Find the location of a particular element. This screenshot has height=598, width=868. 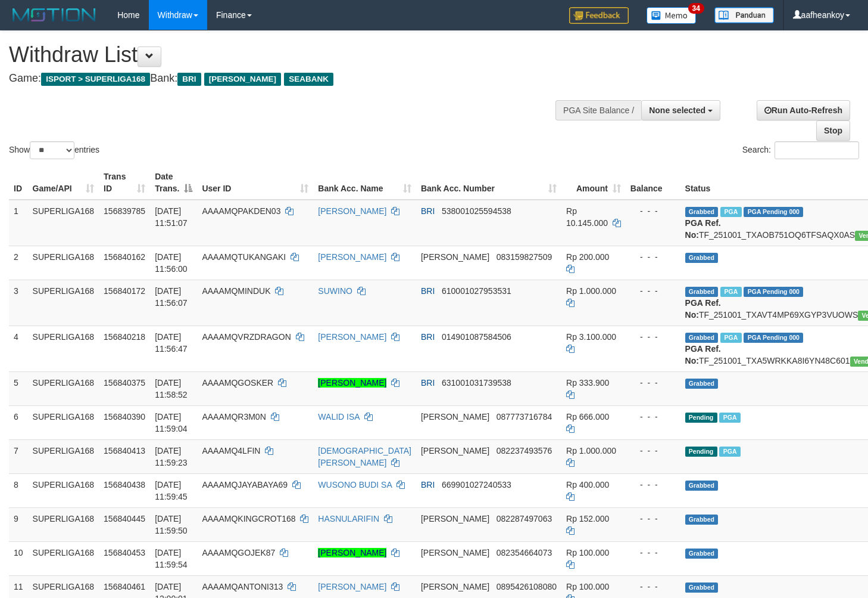

td: 8 is located at coordinates (19, 490).